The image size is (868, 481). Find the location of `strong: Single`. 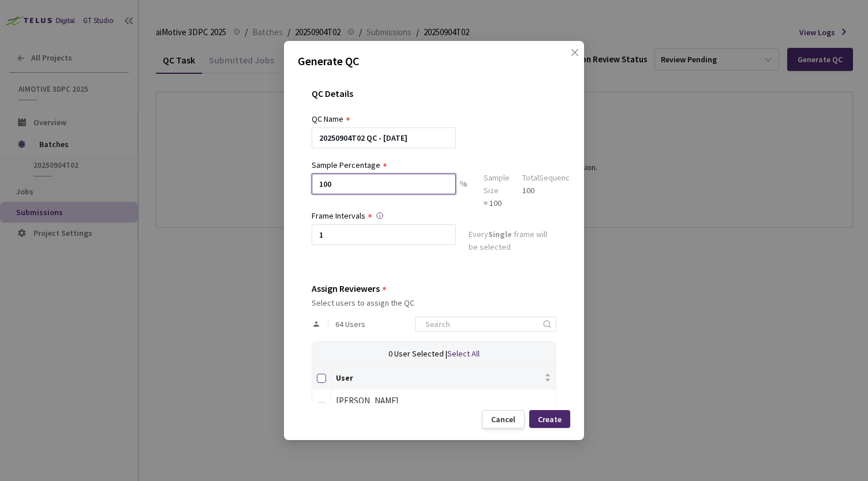

strong: Single is located at coordinates (499, 234).